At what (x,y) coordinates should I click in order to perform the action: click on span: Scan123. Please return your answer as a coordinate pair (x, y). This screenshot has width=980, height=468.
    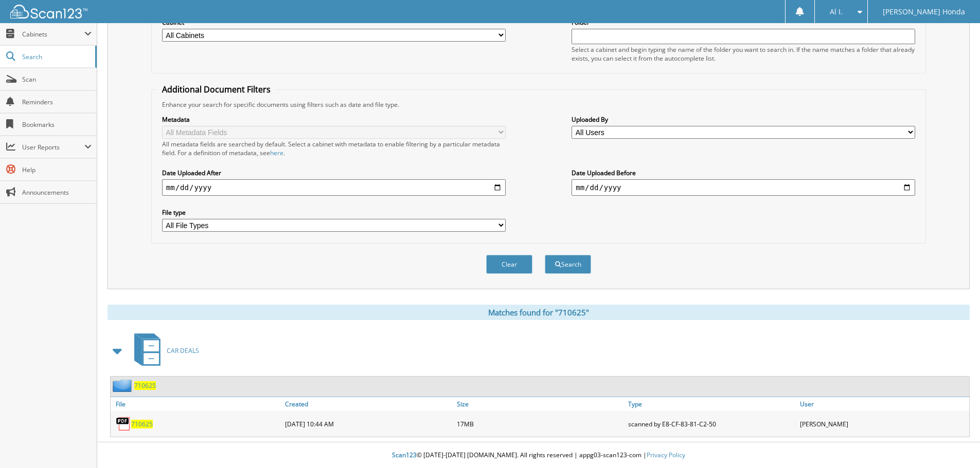
    Looking at the image, I should click on (404, 455).